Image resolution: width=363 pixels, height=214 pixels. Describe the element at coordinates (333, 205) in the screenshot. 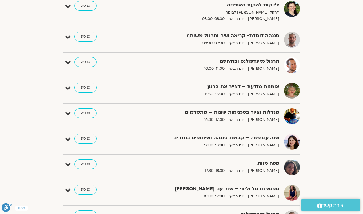

I see `span: יצירת קשר` at that location.